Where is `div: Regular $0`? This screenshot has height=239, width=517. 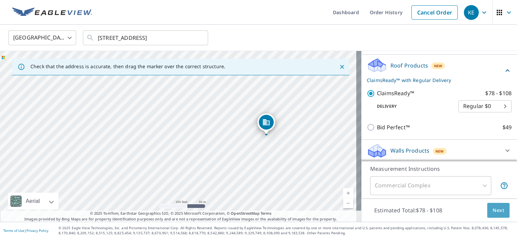
div: Regular $0 is located at coordinates (485, 107).